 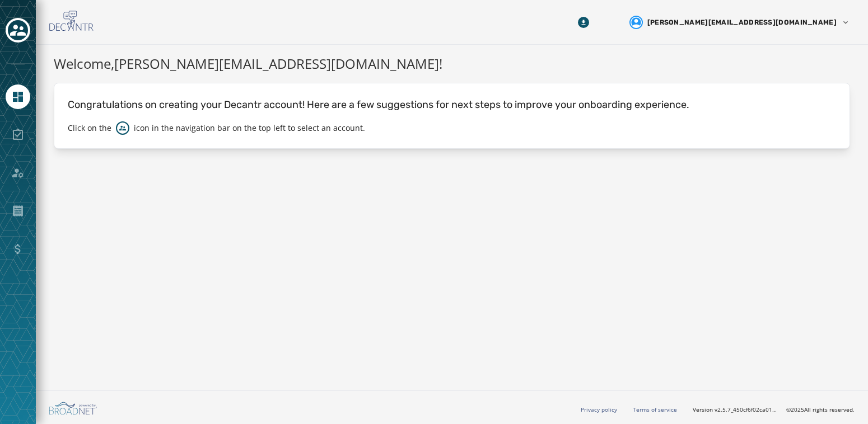 I want to click on span: © 2025 All rights reserved., so click(x=821, y=410).